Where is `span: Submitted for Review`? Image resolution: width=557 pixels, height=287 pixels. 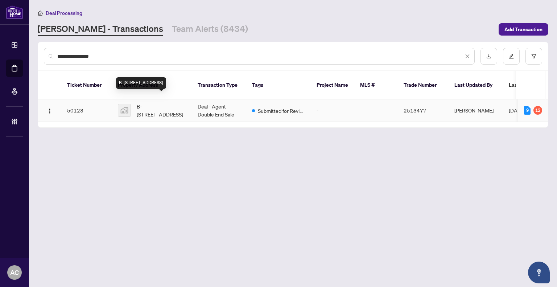
span: Submitted for Review is located at coordinates (282, 111).